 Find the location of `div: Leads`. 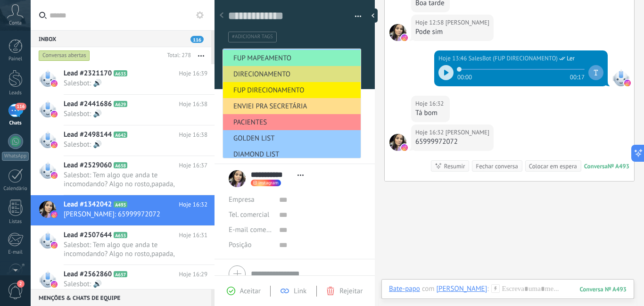

div: Leads is located at coordinates (15, 93).